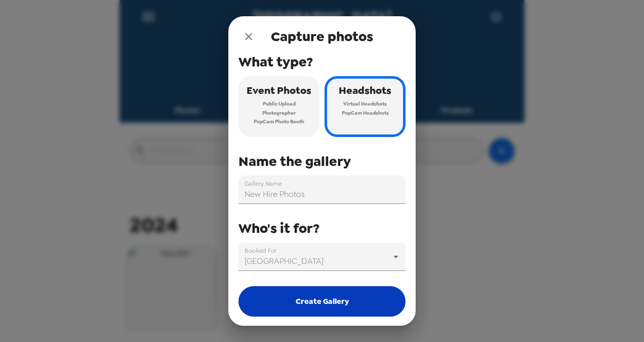 Image resolution: width=644 pixels, height=342 pixels. What do you see at coordinates (280, 107) in the screenshot?
I see `button: Event PhotosPublic UploadPhotographerPopCam Photo Booth` at bounding box center [280, 107].